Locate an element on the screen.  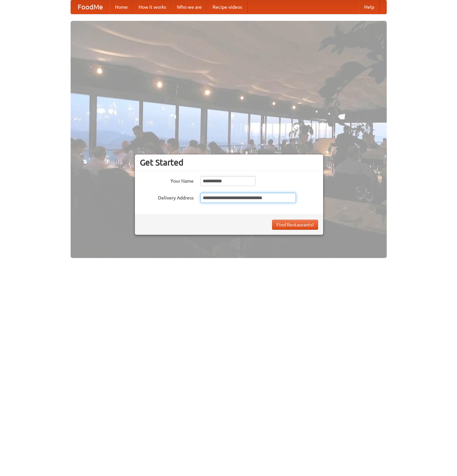
label: Your Name is located at coordinates (167, 180).